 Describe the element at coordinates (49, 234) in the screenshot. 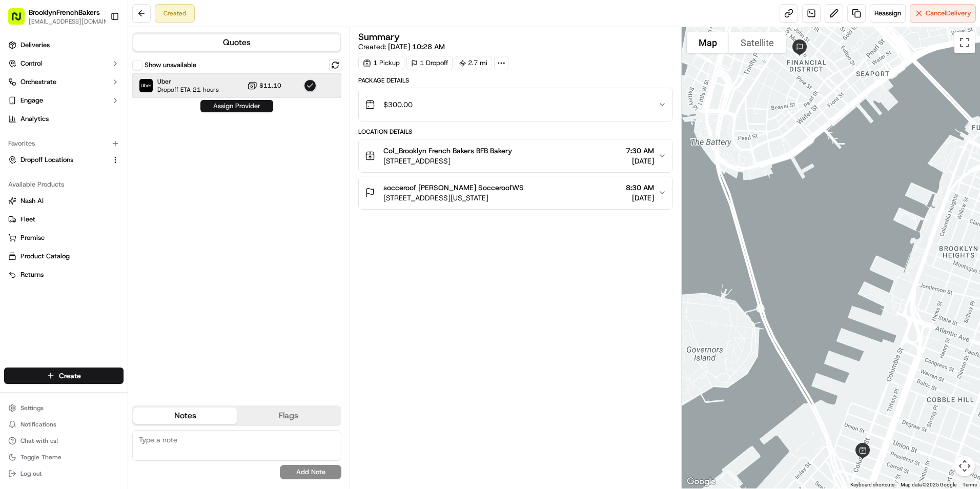

I see `span: Knowledge Base` at that location.